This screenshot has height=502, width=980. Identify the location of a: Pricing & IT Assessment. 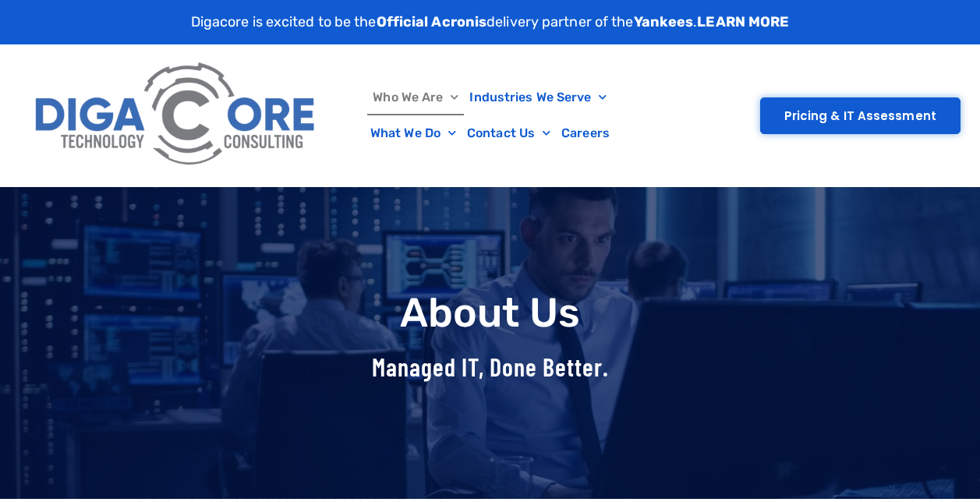
(859, 115).